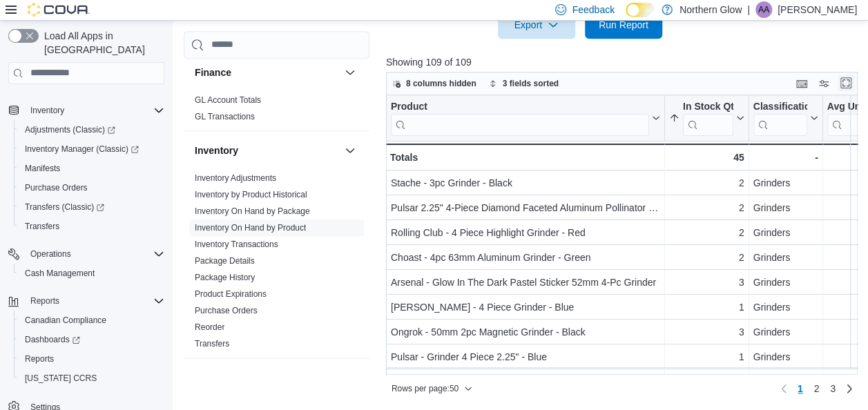 Image resolution: width=868 pixels, height=410 pixels. Describe the element at coordinates (276, 110) in the screenshot. I see `div: Finance` at that location.